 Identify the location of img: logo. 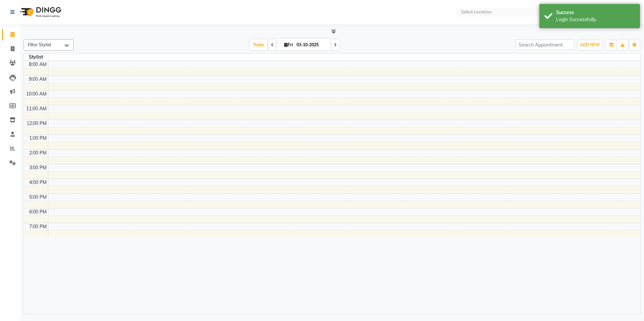
(40, 12).